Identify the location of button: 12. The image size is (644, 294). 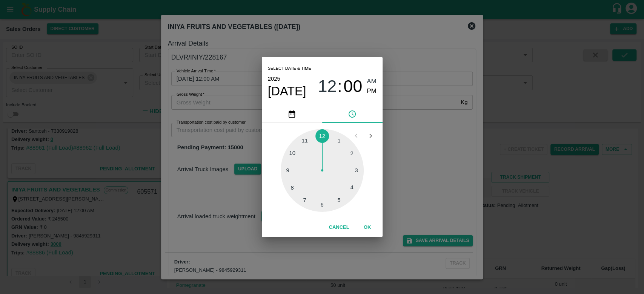
(327, 86).